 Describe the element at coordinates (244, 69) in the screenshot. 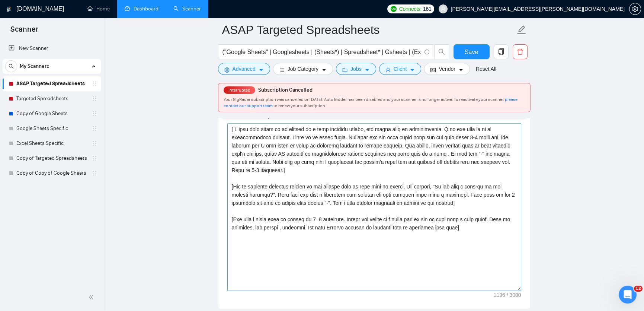

I see `span: Advanced` at that location.